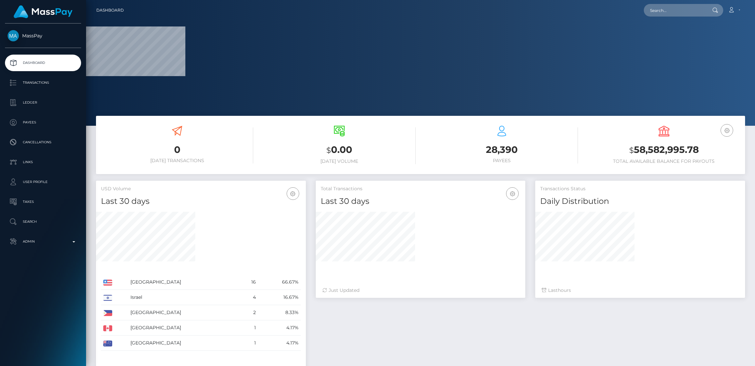 The width and height of the screenshot is (755, 366). I want to click on p: Ledger, so click(43, 103).